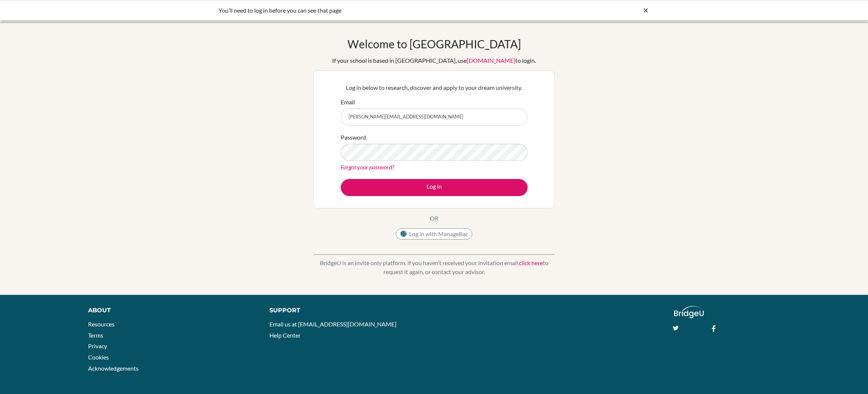  What do you see at coordinates (348, 102) in the screenshot?
I see `label: Email` at bounding box center [348, 102].